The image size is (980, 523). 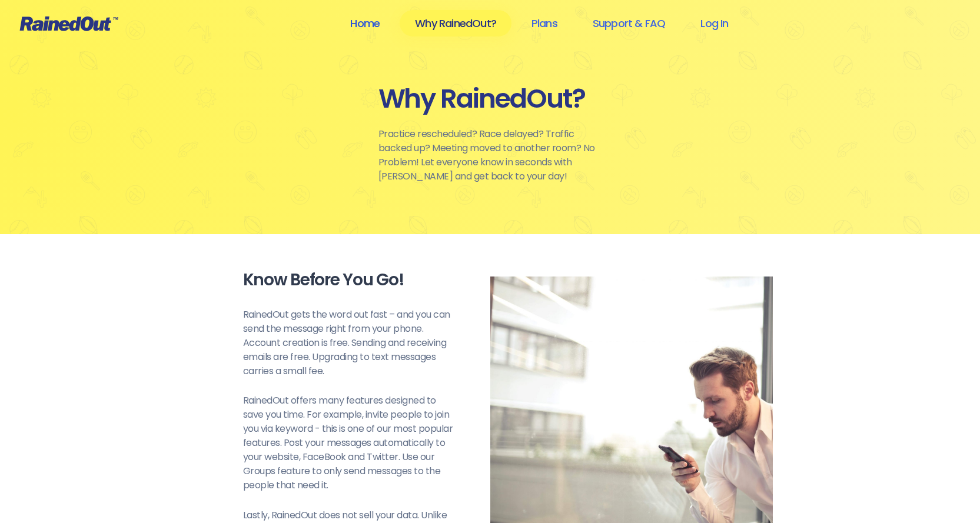 I want to click on a: Plans, so click(x=544, y=23).